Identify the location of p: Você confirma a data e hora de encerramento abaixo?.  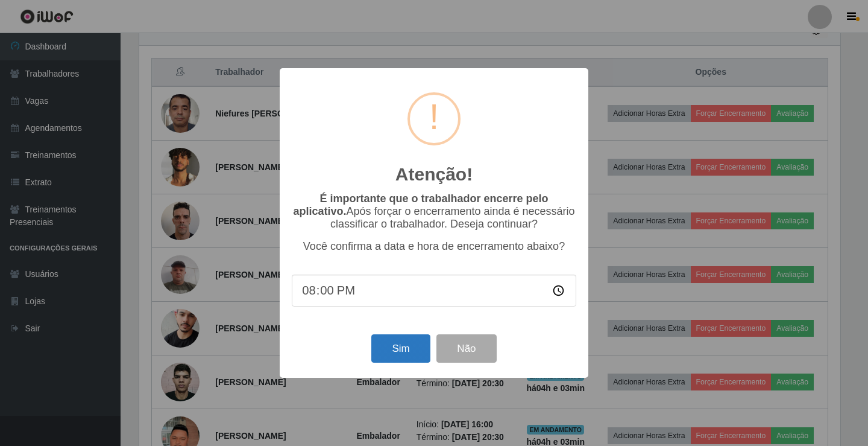
(434, 247).